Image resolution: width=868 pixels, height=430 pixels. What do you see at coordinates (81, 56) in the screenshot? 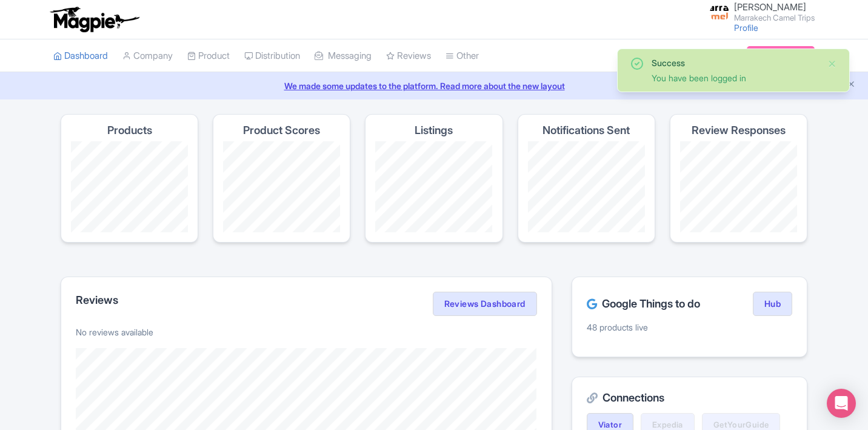
I see `a: Dashboard` at bounding box center [81, 56].